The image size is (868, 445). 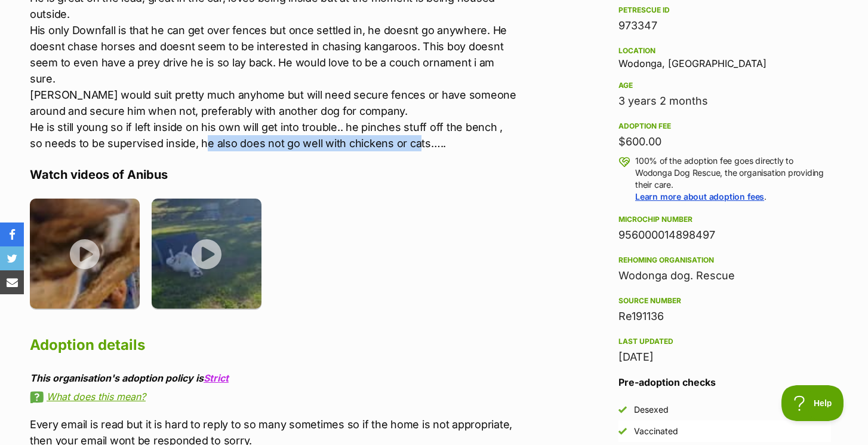 I want to click on div: Location, so click(x=725, y=51).